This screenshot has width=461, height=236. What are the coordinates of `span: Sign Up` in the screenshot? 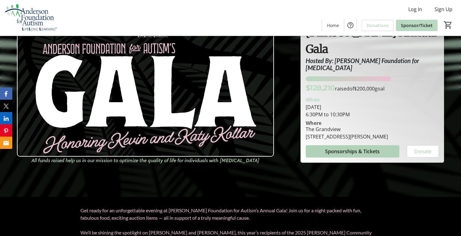 It's located at (443, 9).